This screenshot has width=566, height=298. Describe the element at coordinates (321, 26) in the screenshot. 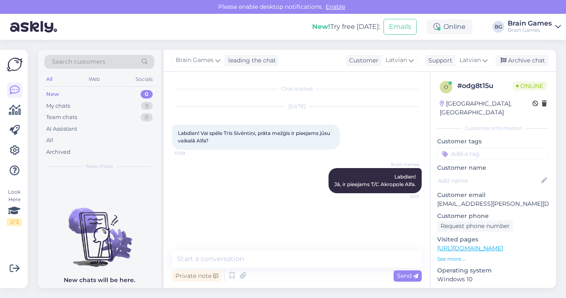

I see `b: New!` at that location.